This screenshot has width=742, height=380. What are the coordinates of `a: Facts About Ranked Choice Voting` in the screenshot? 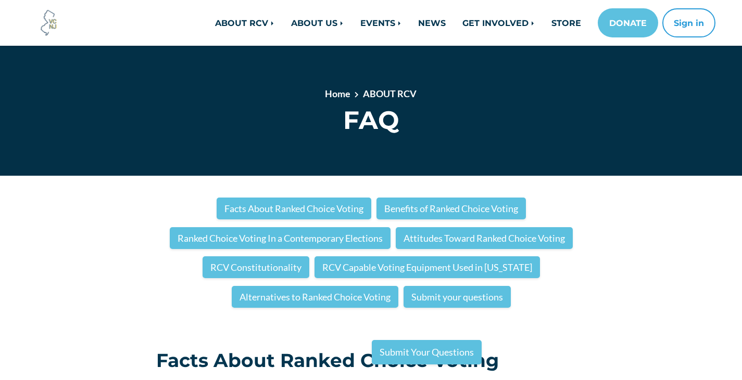 It's located at (294, 209).